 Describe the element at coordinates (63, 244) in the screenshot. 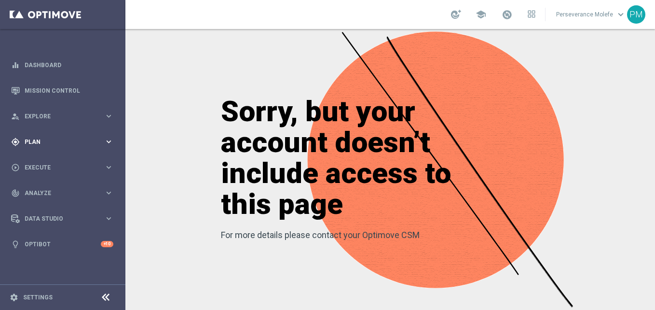

I see `a: Optibot` at that location.